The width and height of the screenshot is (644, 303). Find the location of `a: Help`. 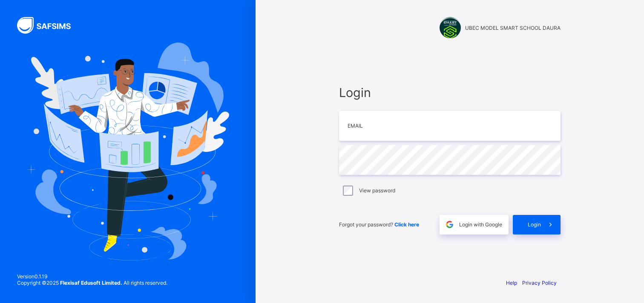

a: Help is located at coordinates (511, 282).